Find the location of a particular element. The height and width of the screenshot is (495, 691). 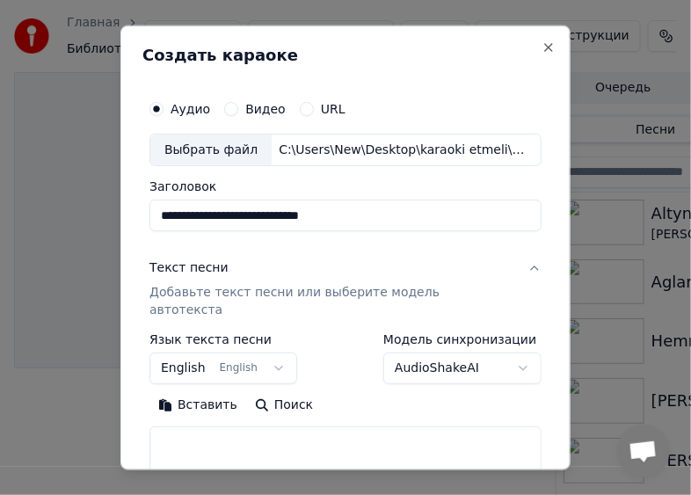

div: Выбрать файл is located at coordinates (211, 149).